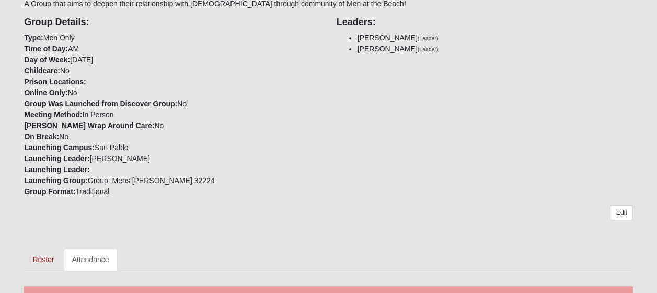  I want to click on h4: Group Details:, so click(172, 22).